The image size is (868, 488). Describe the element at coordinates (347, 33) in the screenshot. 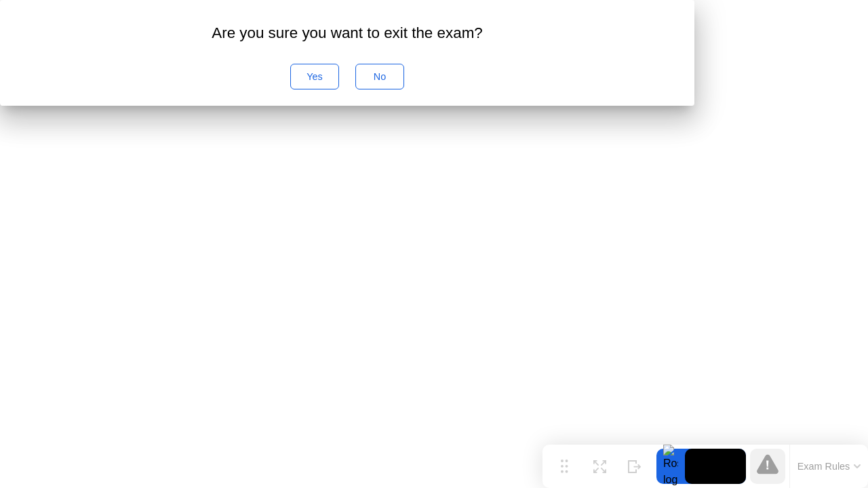

I see `div: Are you sure you want to exit the exam?` at that location.